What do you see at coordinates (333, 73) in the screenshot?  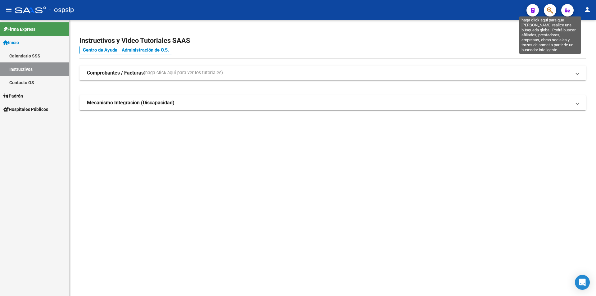 I see `mat-expansion-panel-header: Comprobantes / Facturas(haga click aquí para ver los tutoriales)` at bounding box center [333, 73].